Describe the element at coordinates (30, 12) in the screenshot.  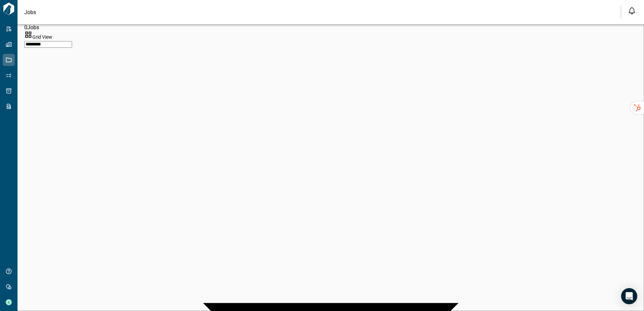
I see `span: Jobs` at that location.